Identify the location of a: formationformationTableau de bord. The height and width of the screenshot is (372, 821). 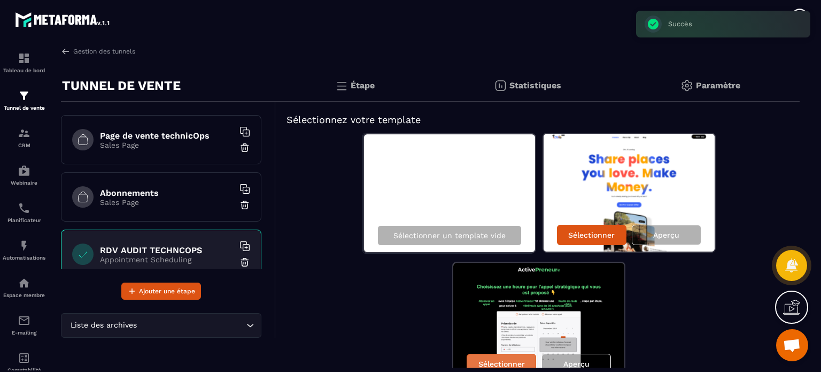
(24, 63).